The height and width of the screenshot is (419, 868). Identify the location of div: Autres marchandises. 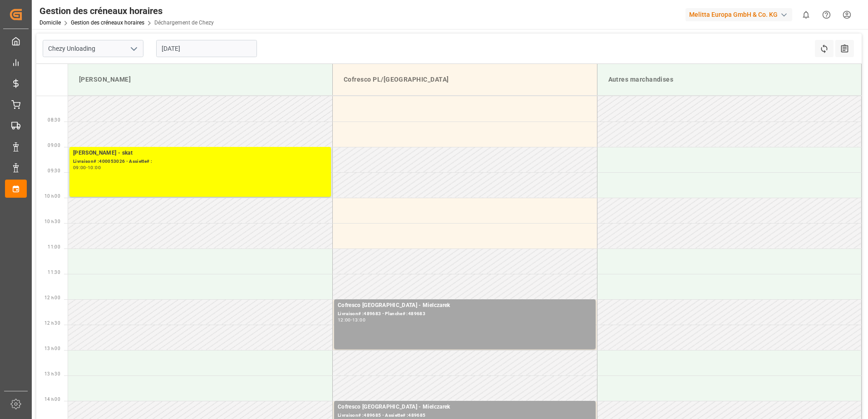
(730, 79).